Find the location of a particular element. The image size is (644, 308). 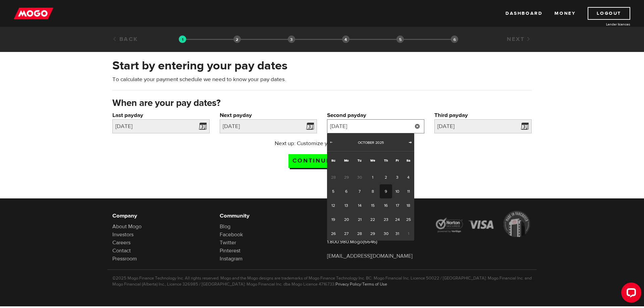

h6: Community is located at coordinates (268, 216).